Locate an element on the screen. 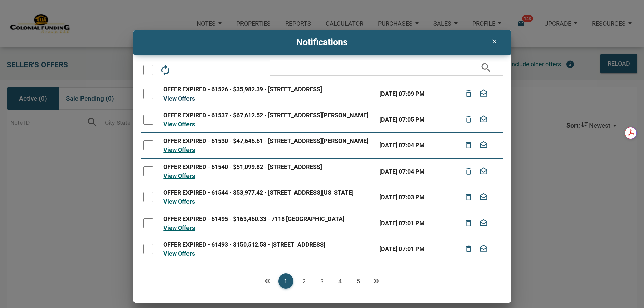 This screenshot has height=308, width=644. a: Previous is located at coordinates (268, 281).